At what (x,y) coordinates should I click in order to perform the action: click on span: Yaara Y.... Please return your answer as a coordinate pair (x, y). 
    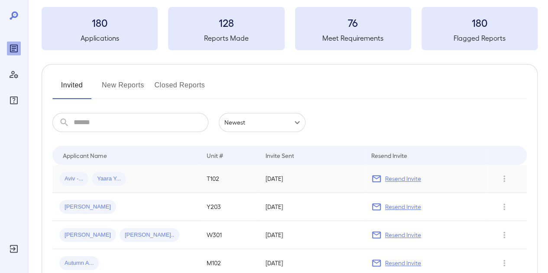
    Looking at the image, I should click on (109, 179).